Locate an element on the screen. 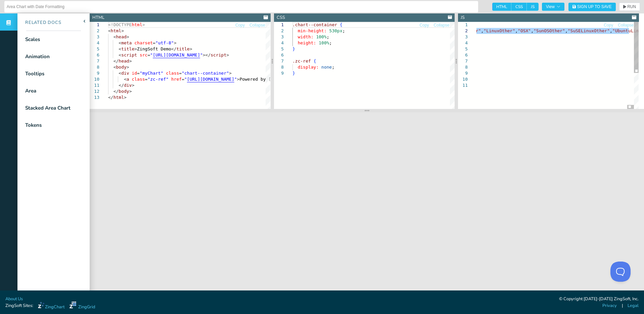 The image size is (644, 314). span: View is located at coordinates (553, 7).